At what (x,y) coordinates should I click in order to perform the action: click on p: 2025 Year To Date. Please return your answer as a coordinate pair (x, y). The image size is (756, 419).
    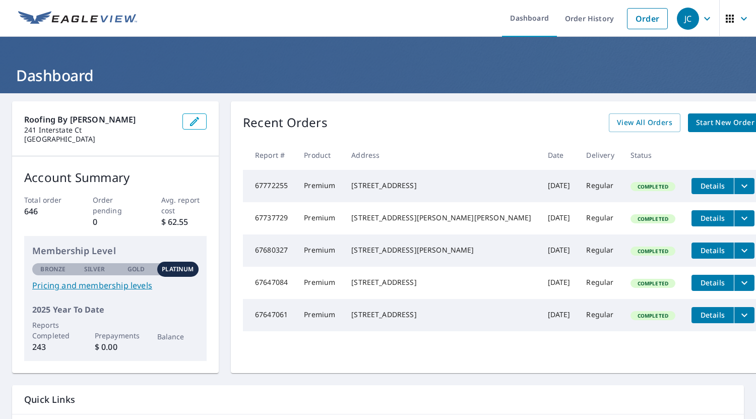
    Looking at the image, I should click on (115, 309).